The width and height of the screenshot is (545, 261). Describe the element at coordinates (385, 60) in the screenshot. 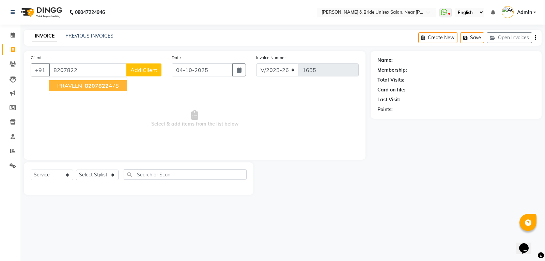

I see `div: Name:` at that location.